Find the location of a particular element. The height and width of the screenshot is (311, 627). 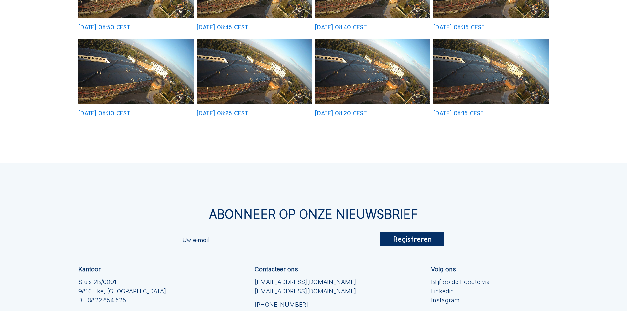

div: Abonneer op onze nieuwsbrief is located at coordinates (313, 214).